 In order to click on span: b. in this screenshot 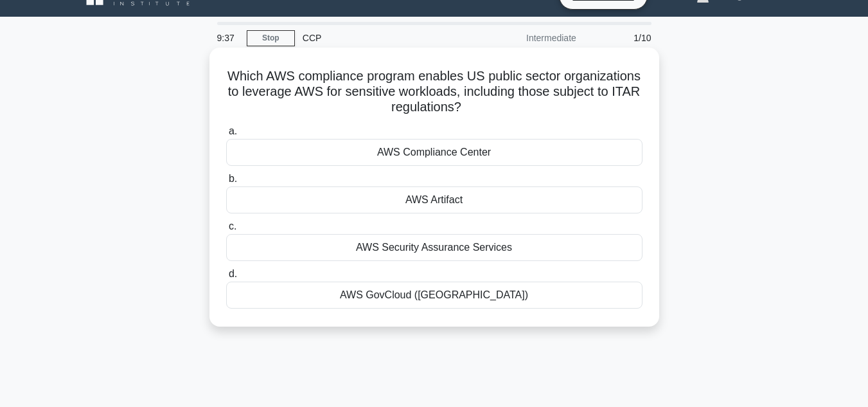, I will do `click(233, 178)`.